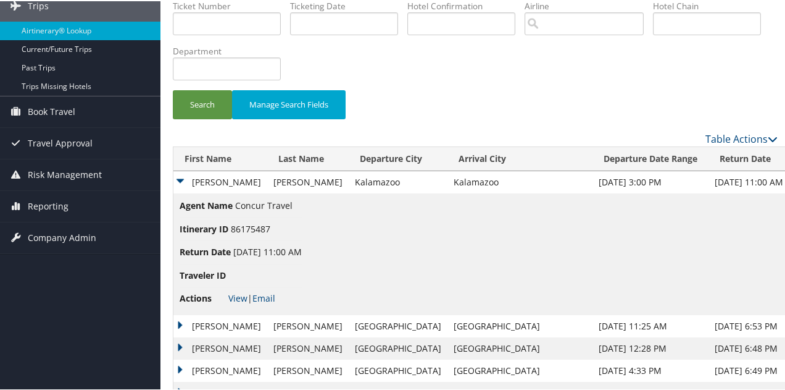  I want to click on th: Arrival City: activate to sort column ascending, so click(520, 157).